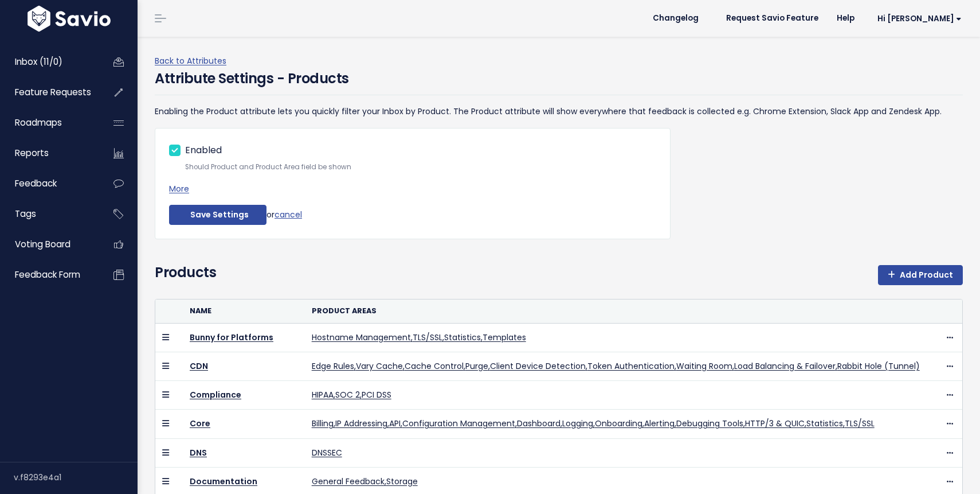 Image resolution: width=980 pixels, height=494 pixels. I want to click on a: Feedback form, so click(49, 275).